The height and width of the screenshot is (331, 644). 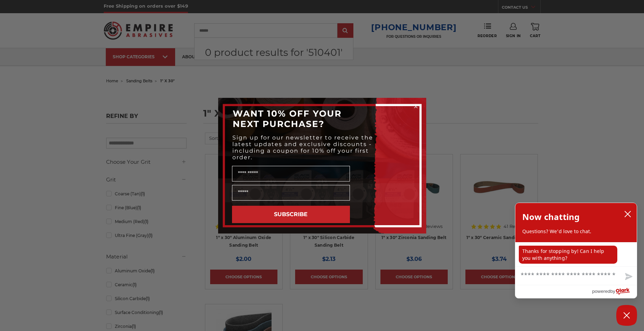 I want to click on button: SUBSCRIBE, so click(x=291, y=215).